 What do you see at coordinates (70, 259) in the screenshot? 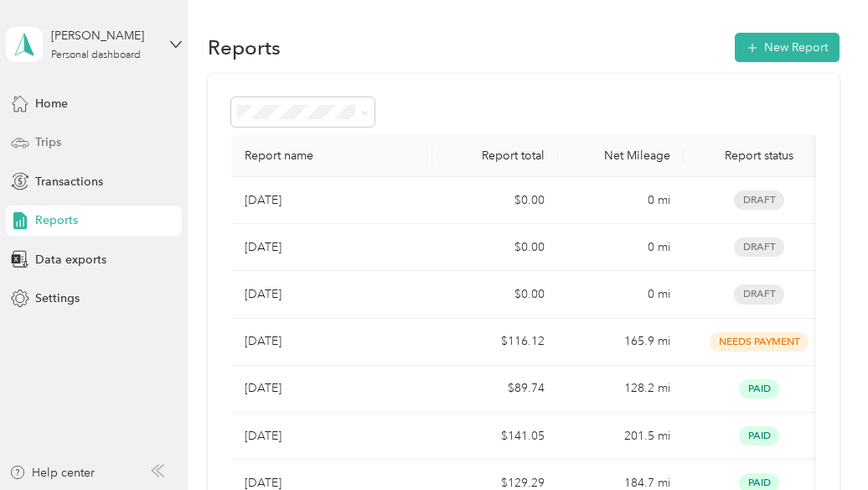
I see `span: Data exports` at bounding box center [70, 259].